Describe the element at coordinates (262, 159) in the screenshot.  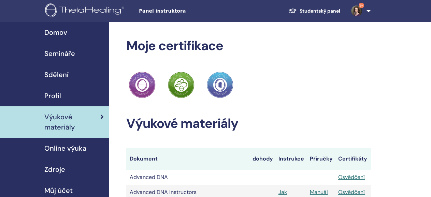
I see `th: dohody` at that location.